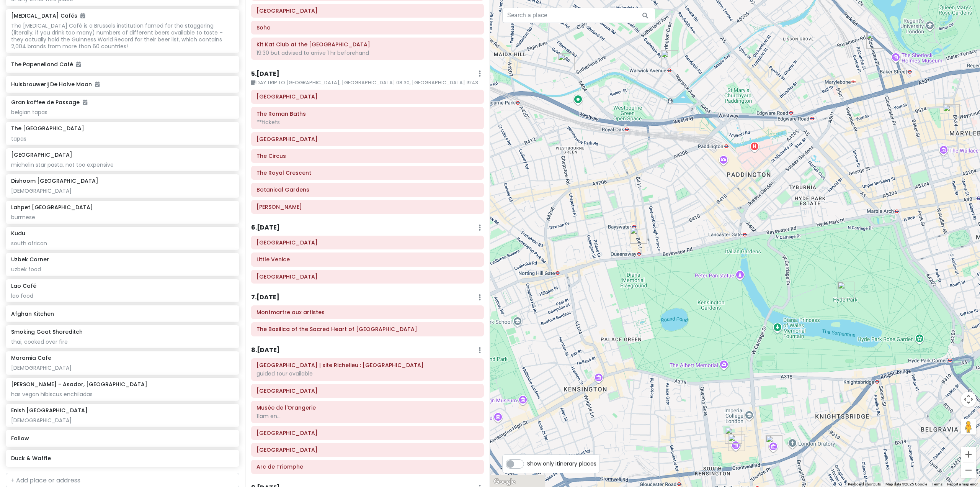  What do you see at coordinates (368, 173) in the screenshot?
I see `h6: The Royal Crescent` at bounding box center [368, 173].